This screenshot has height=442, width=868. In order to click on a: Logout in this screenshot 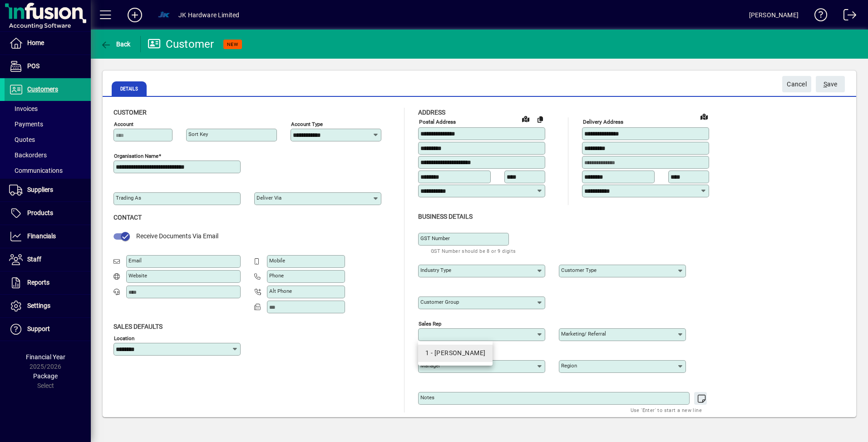, I will do `click(847, 16)`.